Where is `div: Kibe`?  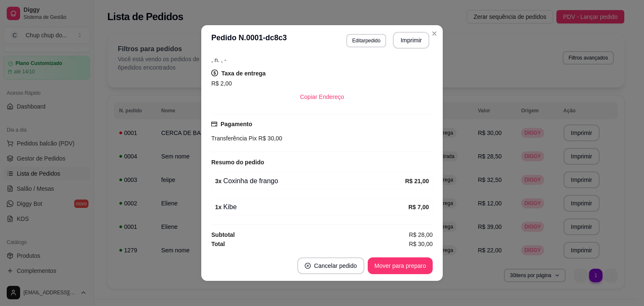
div: Kibe is located at coordinates (312, 208).